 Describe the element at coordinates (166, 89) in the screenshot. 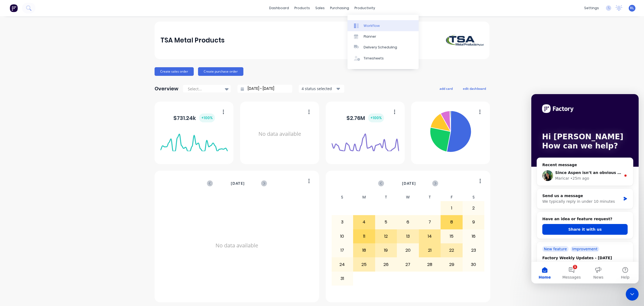

I see `div: Overview` at that location.